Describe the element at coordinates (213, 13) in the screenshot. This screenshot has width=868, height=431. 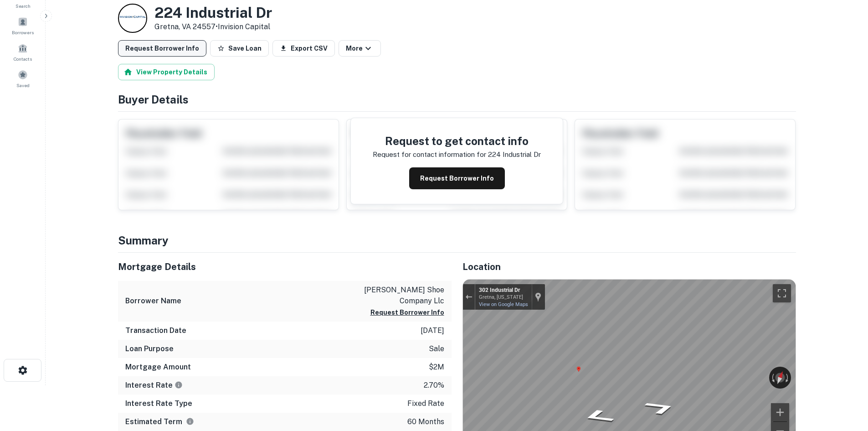
I see `h3: 224 Industrial Dr` at that location.